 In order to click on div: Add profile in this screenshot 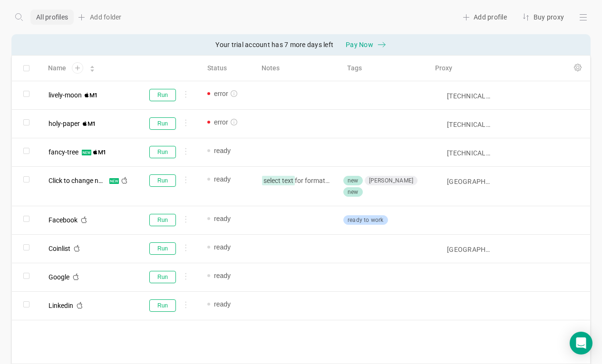, I will do `click(484, 17)`.